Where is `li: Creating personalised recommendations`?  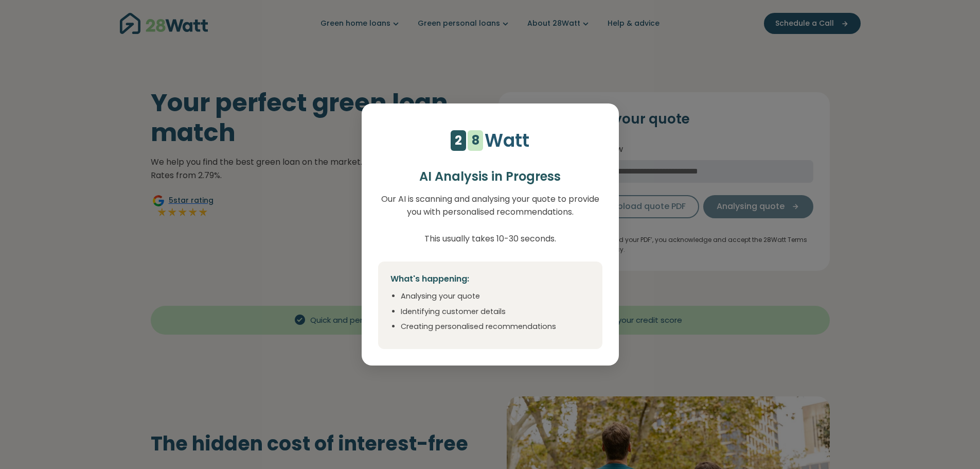 li: Creating personalised recommendations is located at coordinates (495, 327).